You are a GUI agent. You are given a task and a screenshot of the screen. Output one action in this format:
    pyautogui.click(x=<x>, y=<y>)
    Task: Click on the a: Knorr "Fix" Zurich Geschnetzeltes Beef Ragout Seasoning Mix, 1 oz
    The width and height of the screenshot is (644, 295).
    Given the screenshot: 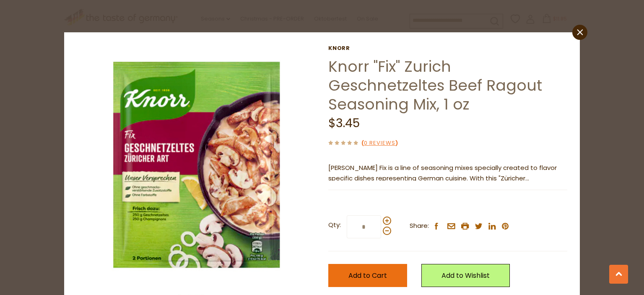 What is the action you would take?
    pyautogui.click(x=435, y=85)
    